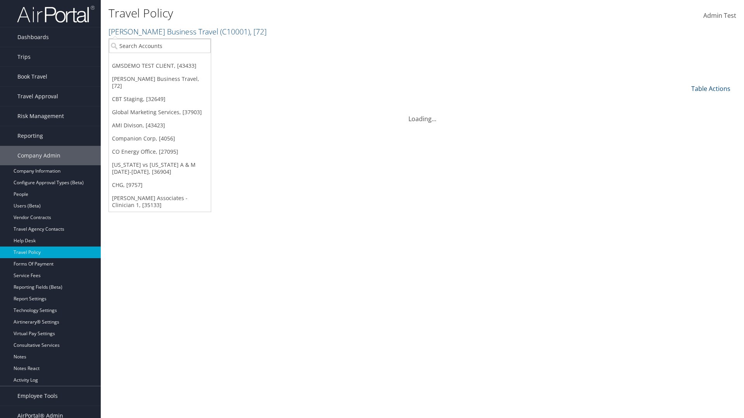  Describe the element at coordinates (719, 16) in the screenshot. I see `a: Admin Test` at that location.